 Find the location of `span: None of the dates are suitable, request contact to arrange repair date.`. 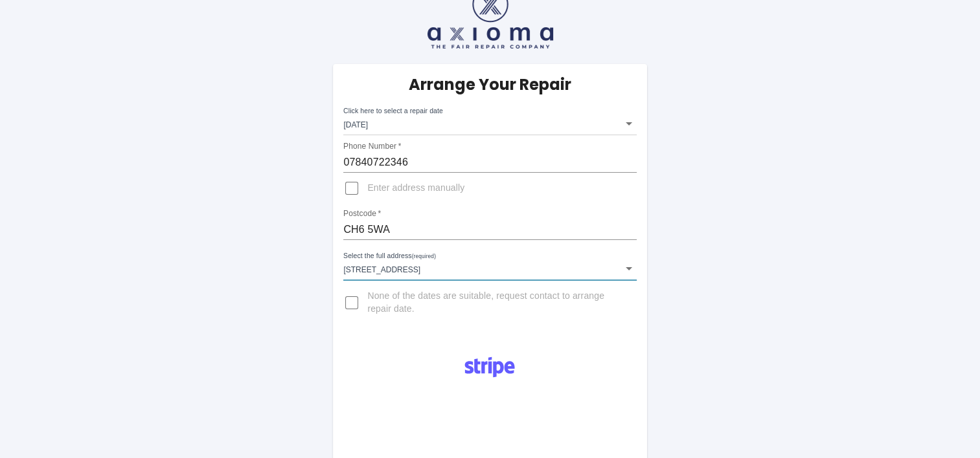

span: None of the dates are suitable, request contact to arrange repair date. is located at coordinates (496, 303).